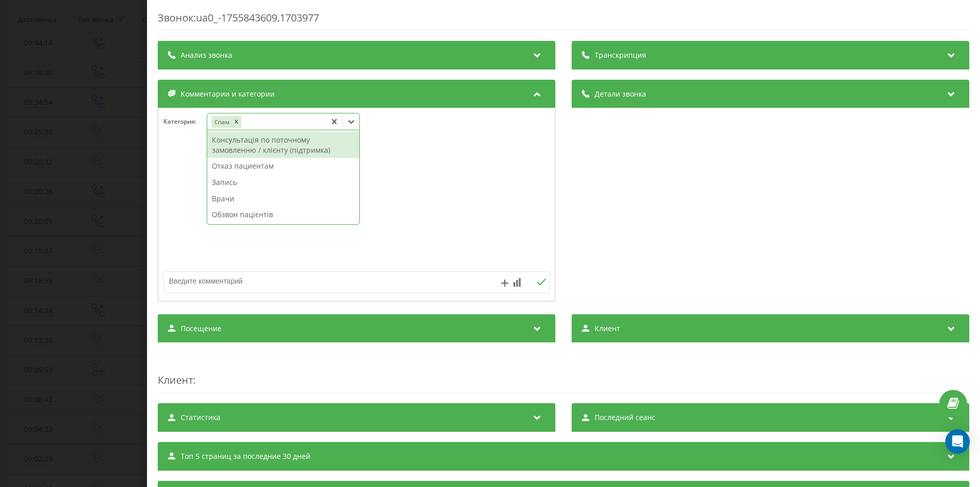  Describe the element at coordinates (283, 166) in the screenshot. I see `div: Отказ пациентам` at that location.